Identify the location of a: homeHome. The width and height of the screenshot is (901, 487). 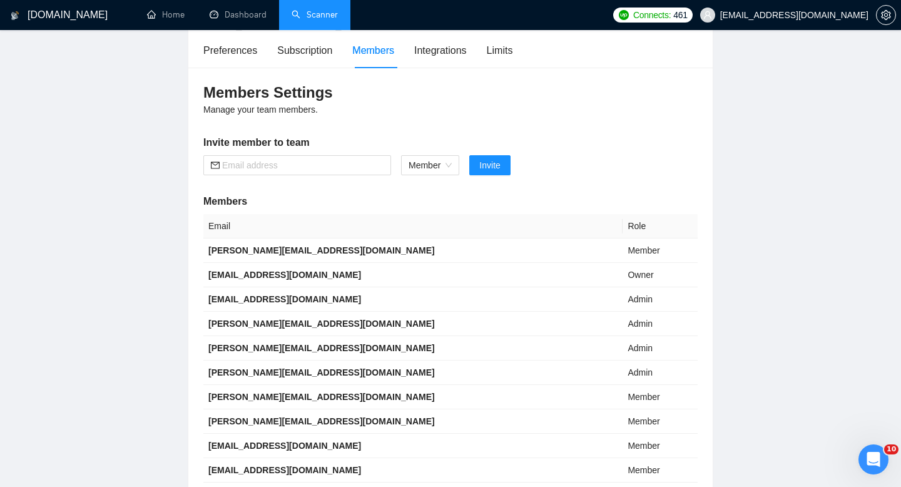
(166, 14).